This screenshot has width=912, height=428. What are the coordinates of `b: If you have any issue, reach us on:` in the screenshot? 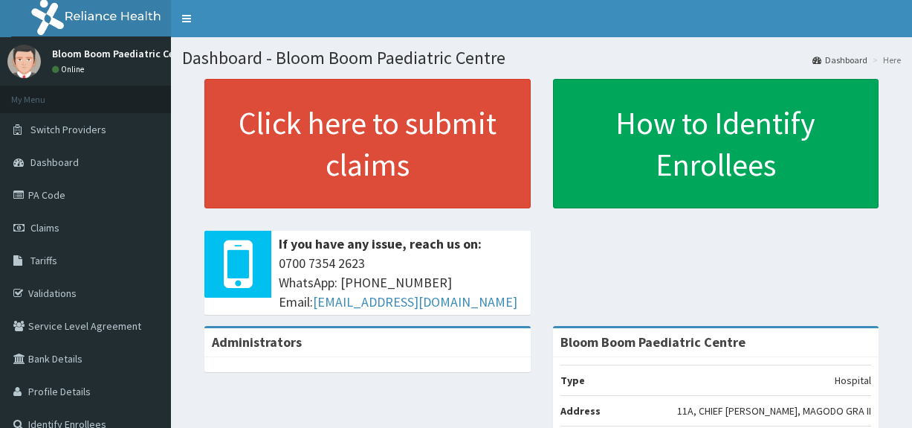 It's located at (380, 243).